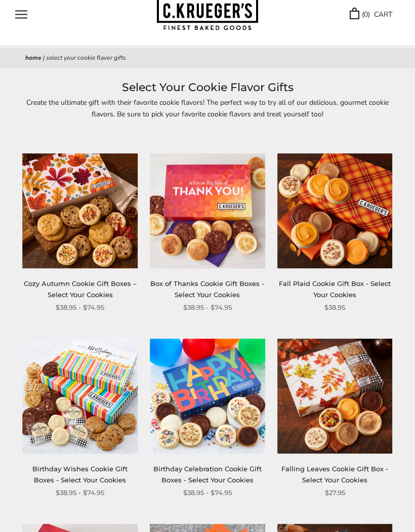 This screenshot has width=415, height=532. What do you see at coordinates (335, 397) in the screenshot?
I see `img: Falling Leaves Cookie Gift Box - Select Your Cookies` at bounding box center [335, 397].